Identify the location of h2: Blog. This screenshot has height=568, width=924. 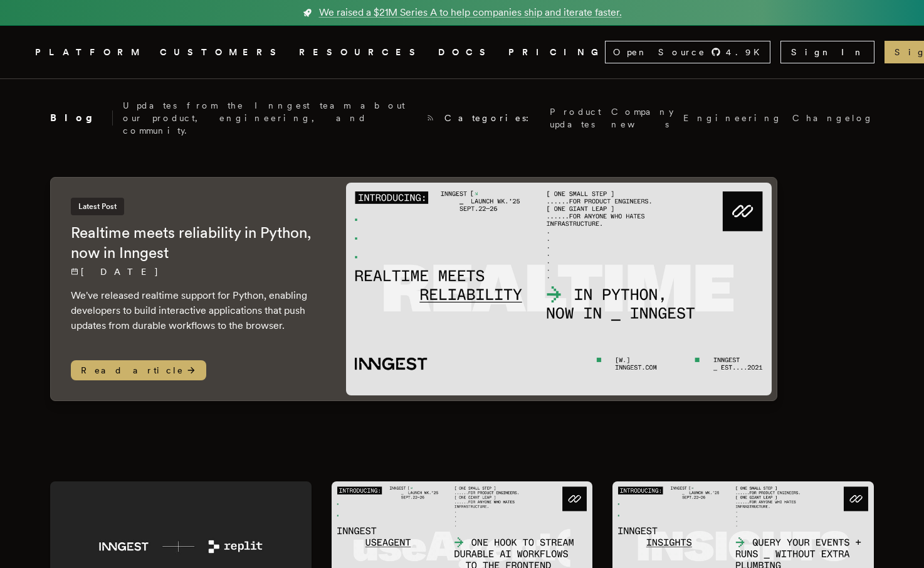
(81, 118).